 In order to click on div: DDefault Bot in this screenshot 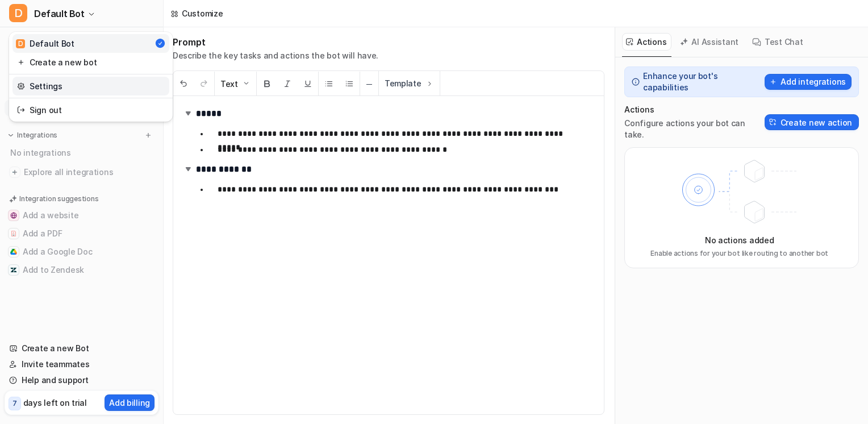, I will do `click(91, 76)`.